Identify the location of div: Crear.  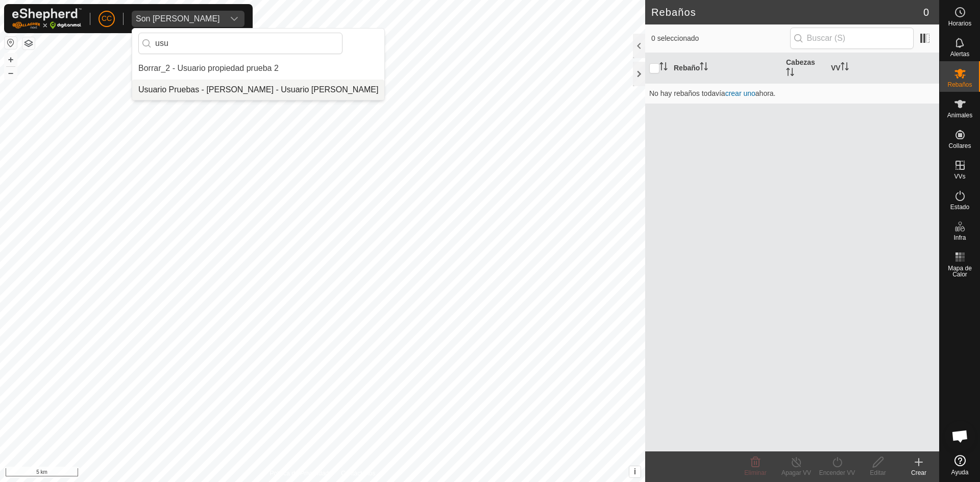
(918, 473).